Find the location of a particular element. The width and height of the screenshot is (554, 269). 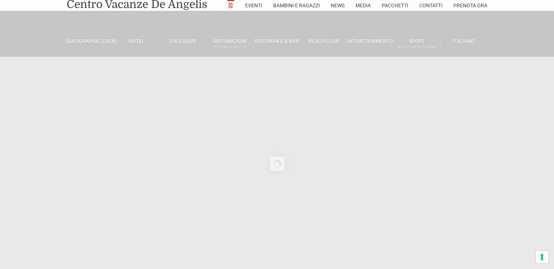

a: Hotel is located at coordinates (137, 41).